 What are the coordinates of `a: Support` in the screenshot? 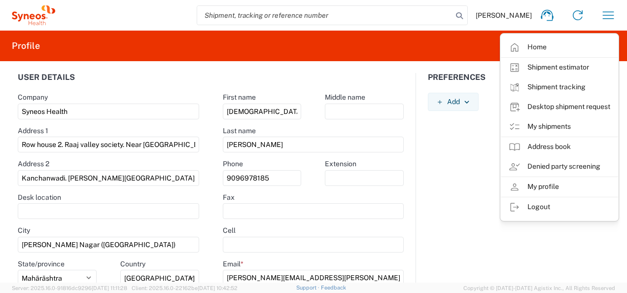 It's located at (309, 287).